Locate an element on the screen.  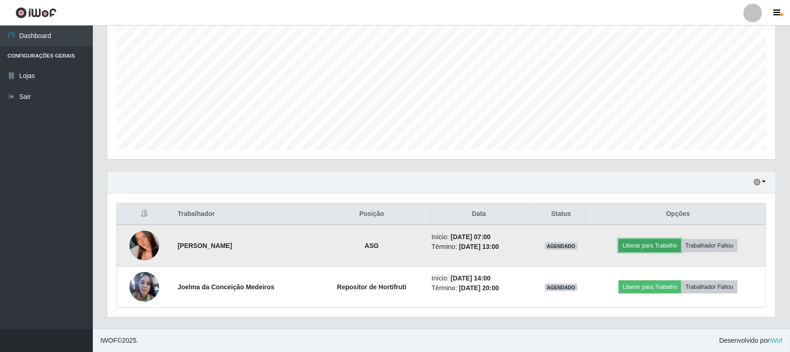
strong: Repositor de Hortifruti is located at coordinates (371, 287).